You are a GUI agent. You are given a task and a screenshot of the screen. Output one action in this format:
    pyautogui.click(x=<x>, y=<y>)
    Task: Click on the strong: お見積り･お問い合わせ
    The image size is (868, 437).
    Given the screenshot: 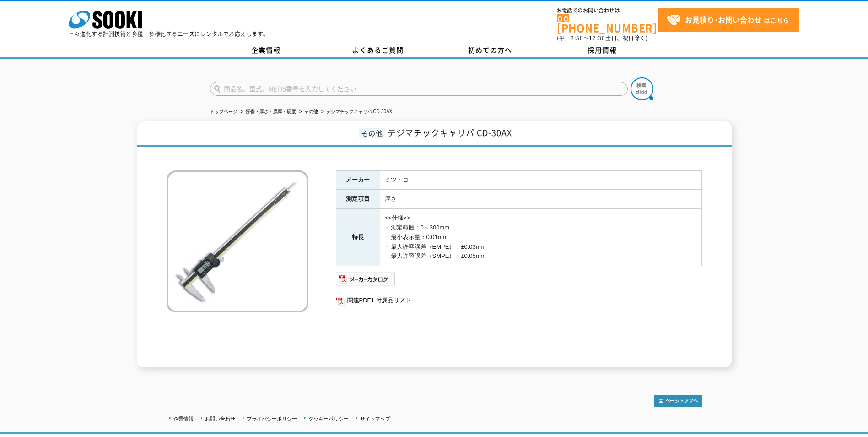 What is the action you would take?
    pyautogui.click(x=723, y=20)
    